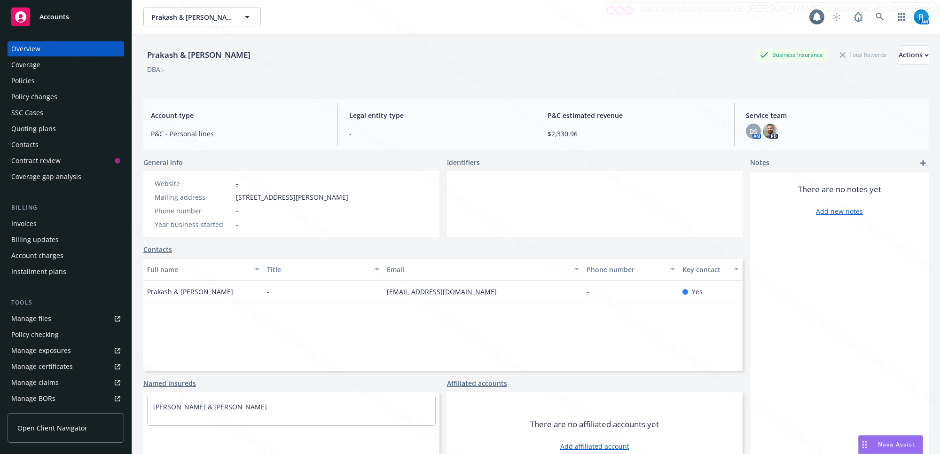 Image resolution: width=940 pixels, height=454 pixels. I want to click on div: Email, so click(478, 269).